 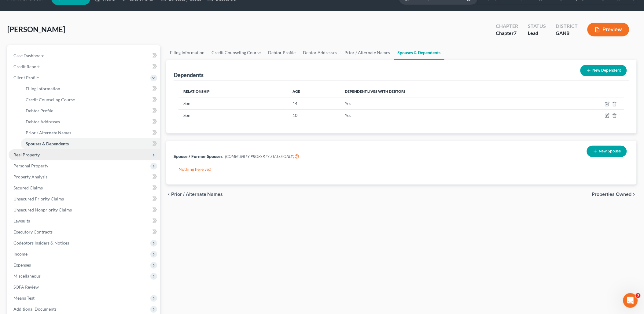 What do you see at coordinates (262, 156) in the screenshot?
I see `span: (COMMUNITY PROPERTY STATES ONLY)` at bounding box center [262, 156].